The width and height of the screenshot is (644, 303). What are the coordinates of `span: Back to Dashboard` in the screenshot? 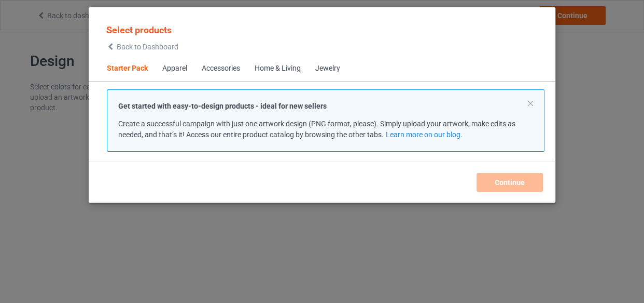 It's located at (148, 46).